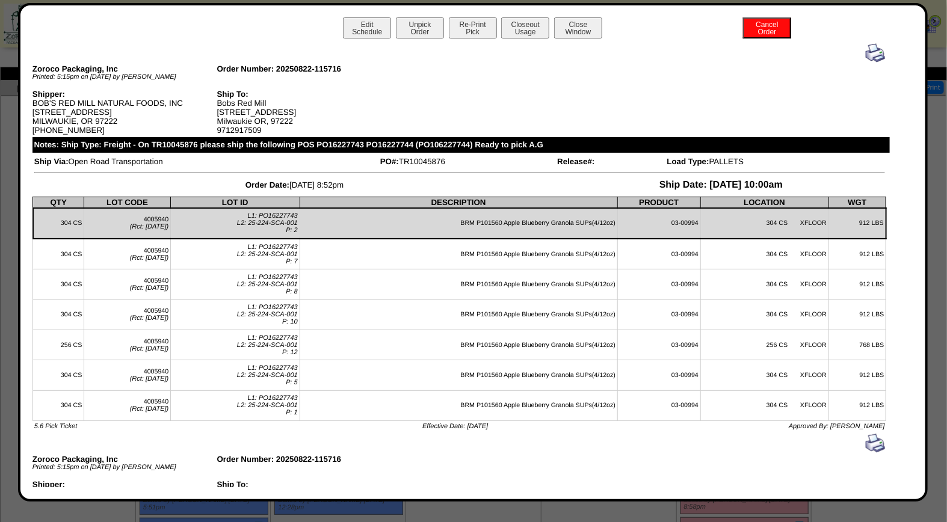  I want to click on th: LOT ID, so click(235, 202).